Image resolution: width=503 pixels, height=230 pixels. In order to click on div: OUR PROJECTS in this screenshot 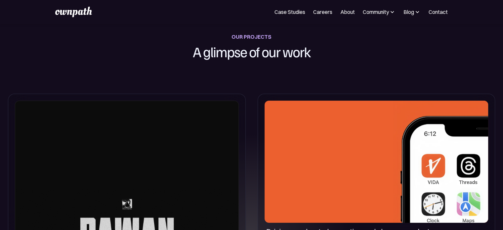, I will do `click(252, 37)`.